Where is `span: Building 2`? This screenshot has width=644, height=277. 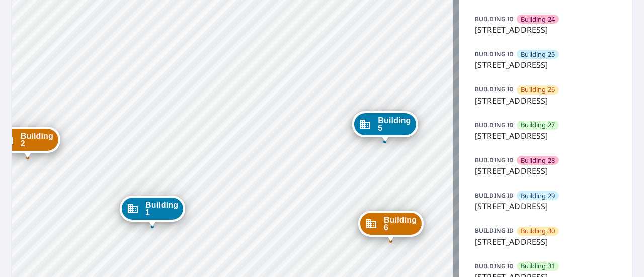
span: Building 2 is located at coordinates (37, 140).